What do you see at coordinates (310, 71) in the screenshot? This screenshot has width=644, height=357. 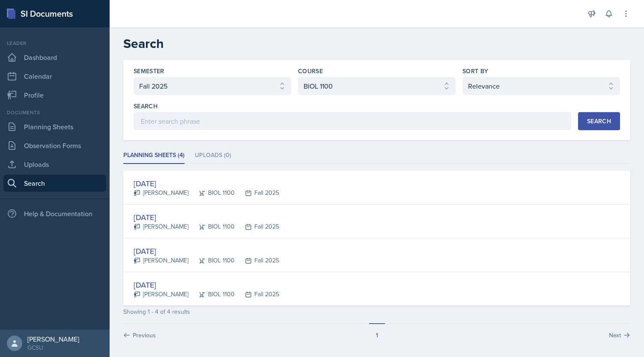 I see `label: Course` at bounding box center [310, 71].